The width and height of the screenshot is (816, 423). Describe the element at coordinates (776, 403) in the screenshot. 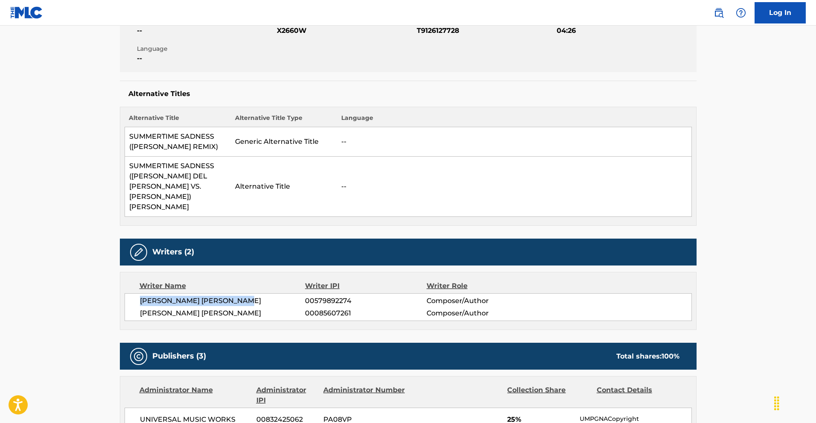

I see `div: Drag` at that location.